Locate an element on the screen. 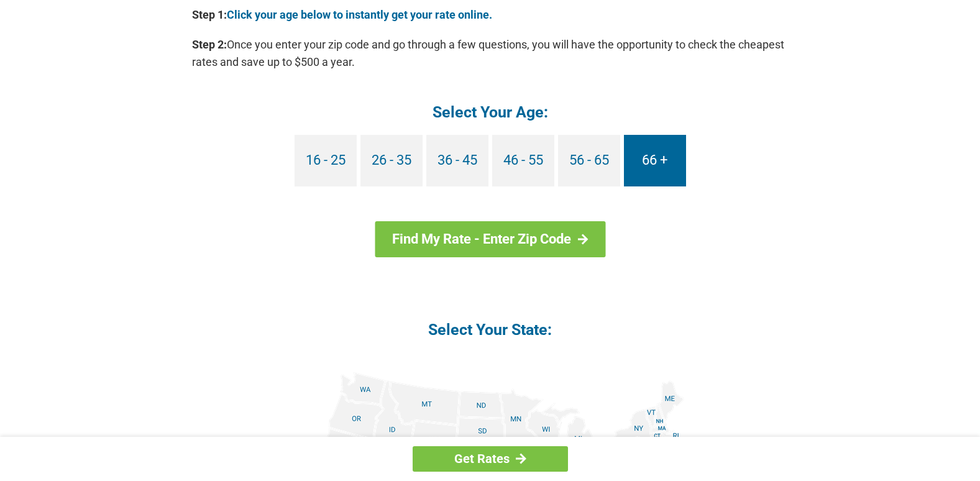 This screenshot has width=980, height=481. b: Step 2: is located at coordinates (209, 44).